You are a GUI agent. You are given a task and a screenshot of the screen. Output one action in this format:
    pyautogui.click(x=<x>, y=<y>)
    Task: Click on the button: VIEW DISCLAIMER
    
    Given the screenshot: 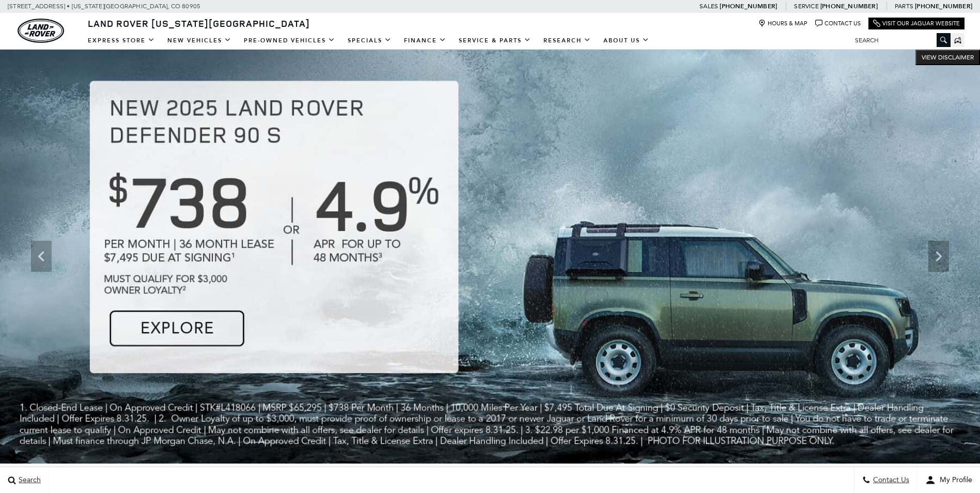 What is the action you would take?
    pyautogui.click(x=947, y=57)
    